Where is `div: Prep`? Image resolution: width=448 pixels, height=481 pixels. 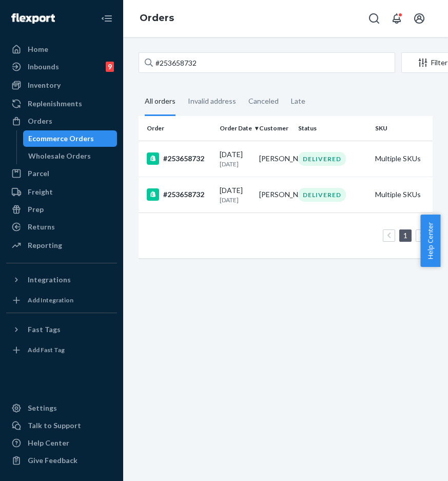
div: Prep is located at coordinates (35, 210).